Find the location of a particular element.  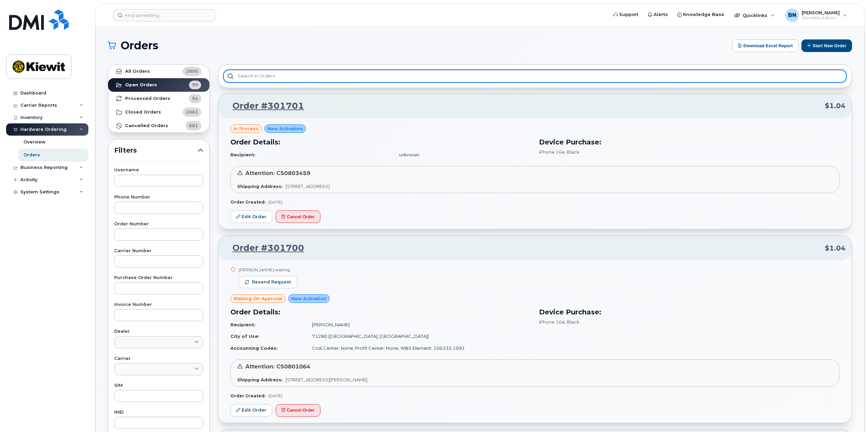

a: Order #301701 is located at coordinates (264, 106).